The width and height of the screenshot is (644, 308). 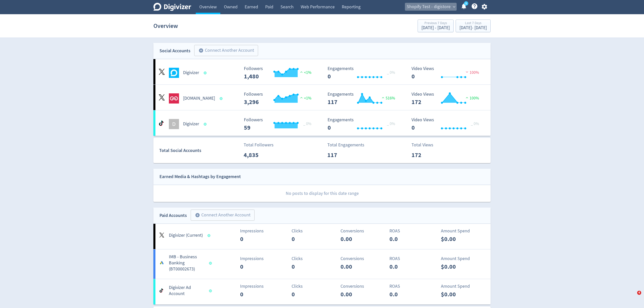 What do you see at coordinates (466, 4) in the screenshot?
I see `text: 5` at bounding box center [466, 4].